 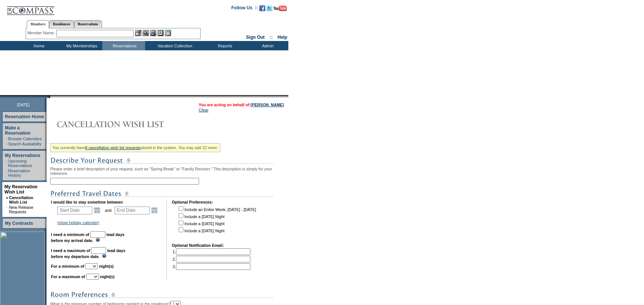 I want to click on b: Optional Notification Email:, so click(x=198, y=245).